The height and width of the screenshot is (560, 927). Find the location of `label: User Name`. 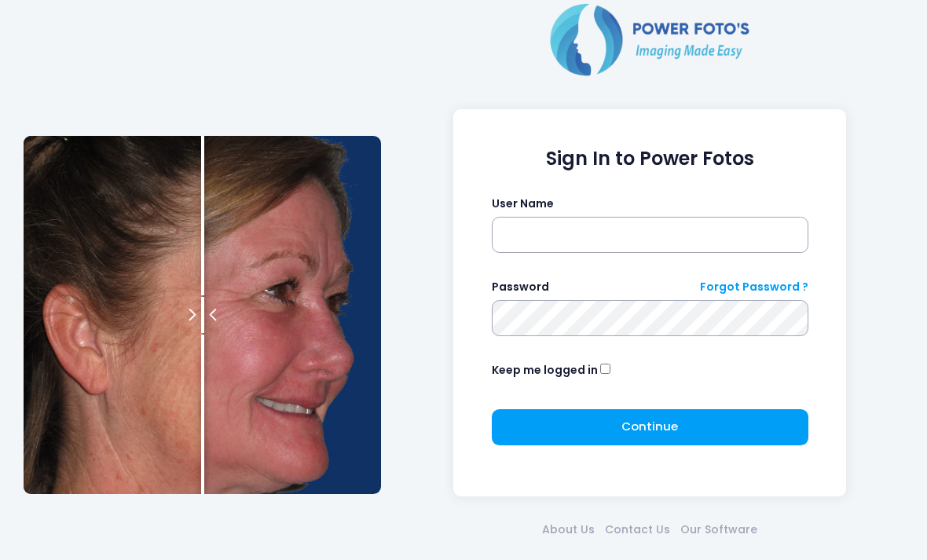

label: User Name is located at coordinates (522, 203).